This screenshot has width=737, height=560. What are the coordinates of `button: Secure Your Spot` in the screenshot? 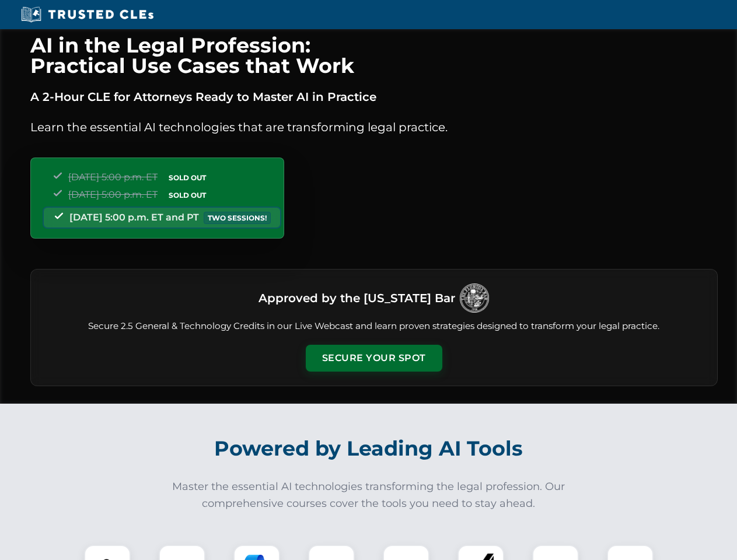 It's located at (374, 359).